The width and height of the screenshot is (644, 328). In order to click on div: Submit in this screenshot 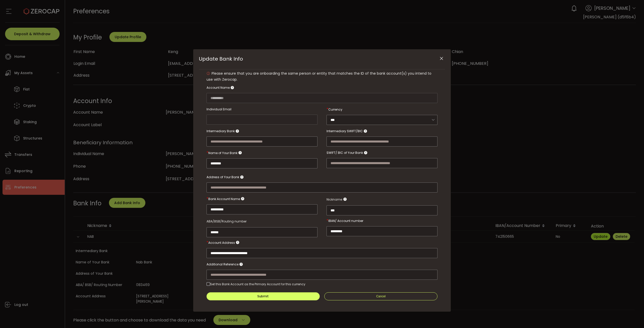, I will do `click(263, 297)`.